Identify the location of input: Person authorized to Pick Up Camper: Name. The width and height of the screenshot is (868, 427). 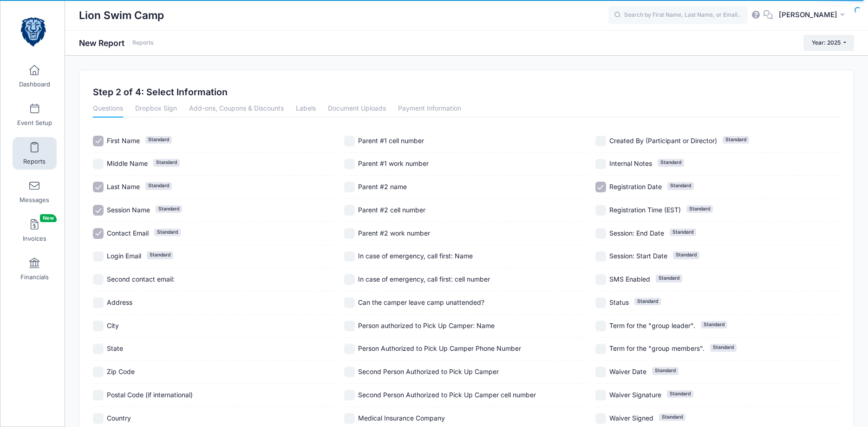
(349, 325).